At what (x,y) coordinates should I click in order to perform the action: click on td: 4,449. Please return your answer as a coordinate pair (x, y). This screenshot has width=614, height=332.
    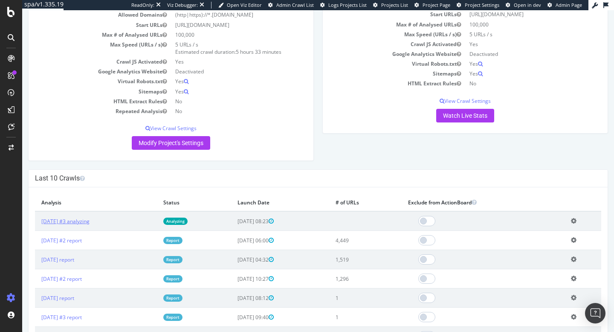
    Looking at the image, I should click on (343, 230).